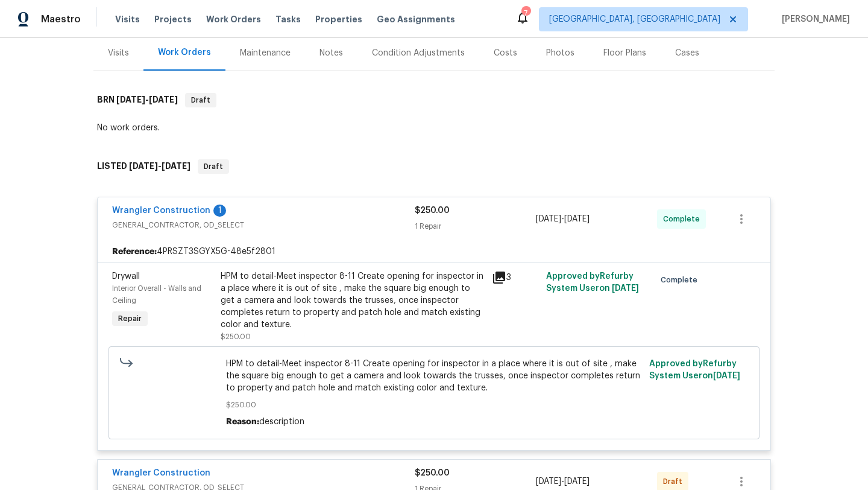 The image size is (868, 490). I want to click on span: Geo Assignments, so click(416, 19).